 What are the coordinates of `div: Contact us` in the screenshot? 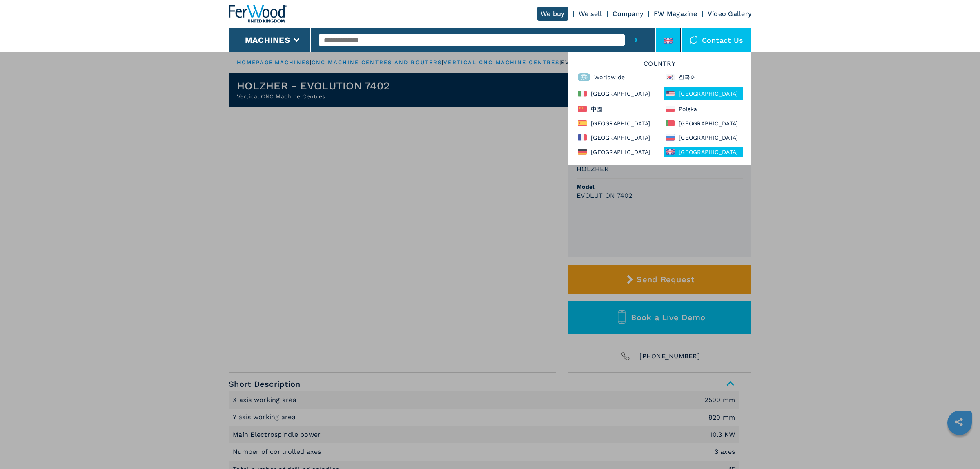 It's located at (717, 40).